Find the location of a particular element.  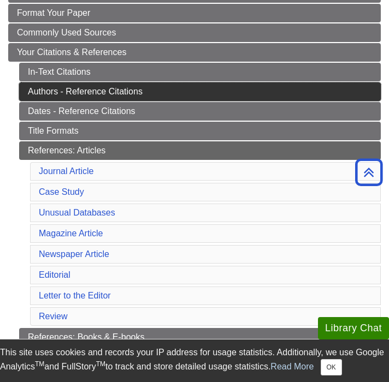

span: Commonly Used Sources is located at coordinates (66, 32).